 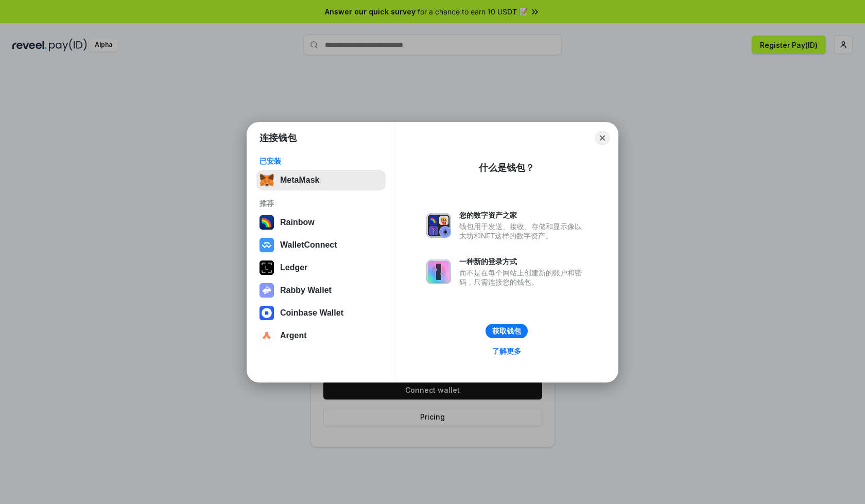 I want to click on img: svg+xml,%3Csvg%20width%3D%22120%22%20height%3D%22120%22%20viewBox%3D%220%200%20120%20120%22%20fil..., so click(x=267, y=222).